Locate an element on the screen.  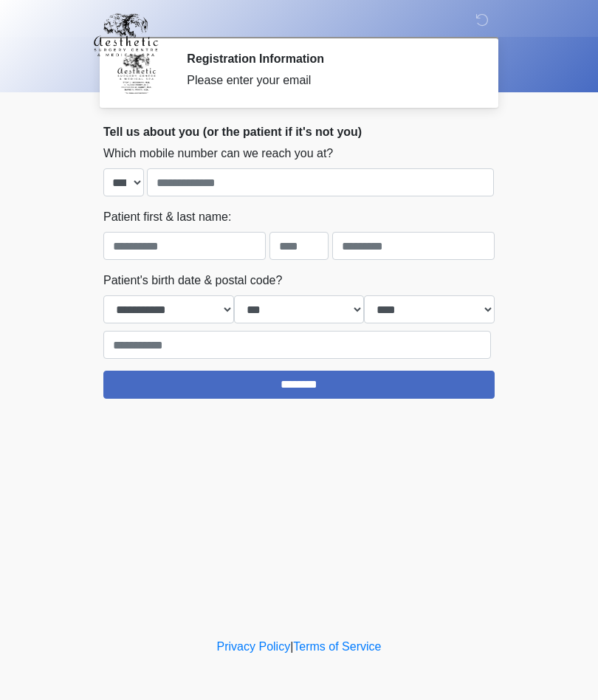
a: Terms of Service is located at coordinates (337, 646).